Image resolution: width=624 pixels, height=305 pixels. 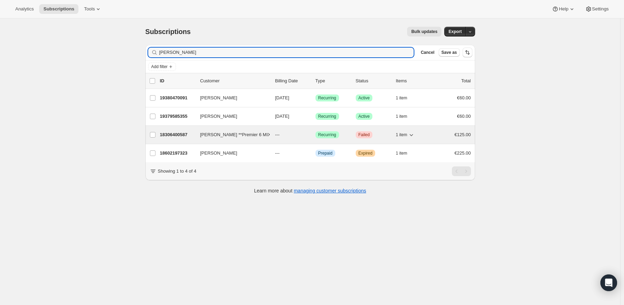 I want to click on span: €125.00, so click(x=463, y=134).